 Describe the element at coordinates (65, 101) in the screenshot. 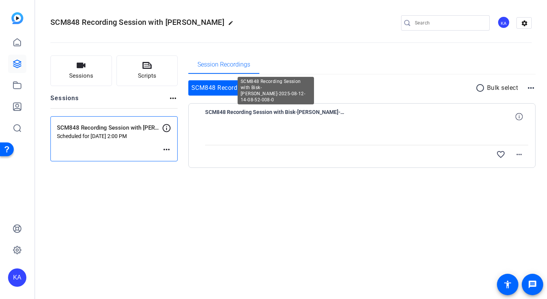

I see `h2: Sessions` at that location.